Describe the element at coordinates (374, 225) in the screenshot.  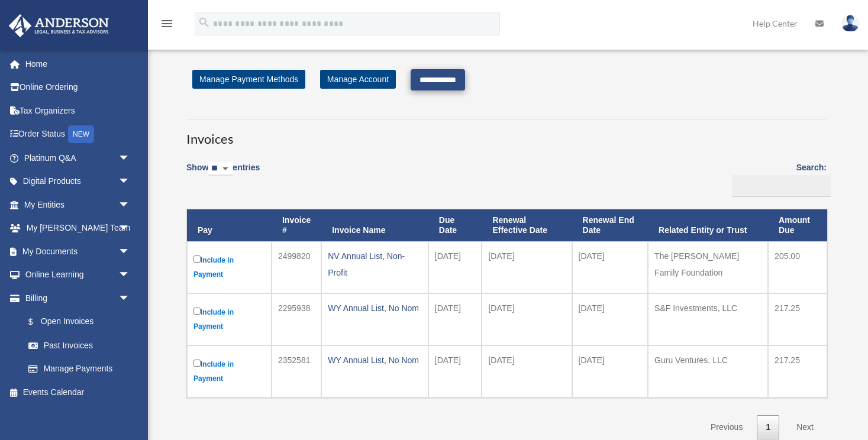
I see `th: Invoice Name: activate to sort column ascending` at that location.